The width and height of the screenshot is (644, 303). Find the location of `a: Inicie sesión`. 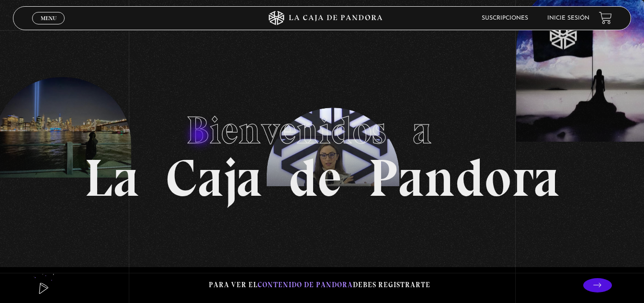

a: Inicie sesión is located at coordinates (568, 18).